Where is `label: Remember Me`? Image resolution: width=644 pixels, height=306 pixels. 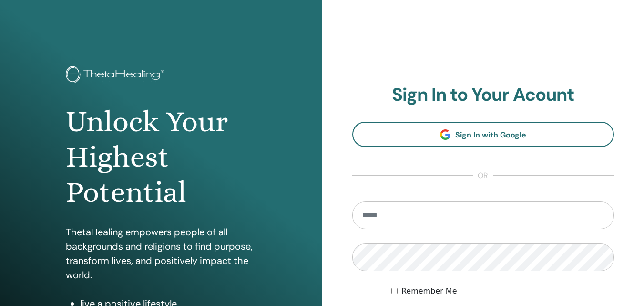 label: Remember Me is located at coordinates (429, 291).